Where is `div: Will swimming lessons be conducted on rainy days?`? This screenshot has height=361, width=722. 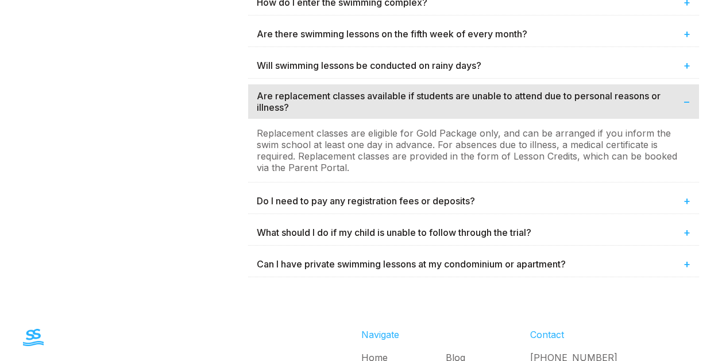 div: Will swimming lessons be conducted on rainy days? is located at coordinates (473, 65).